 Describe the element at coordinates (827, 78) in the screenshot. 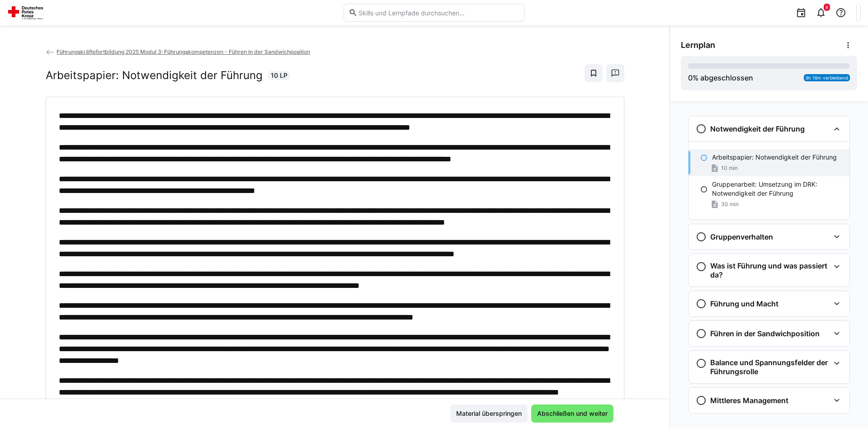

I see `span: 8h 18m verbleibend` at that location.